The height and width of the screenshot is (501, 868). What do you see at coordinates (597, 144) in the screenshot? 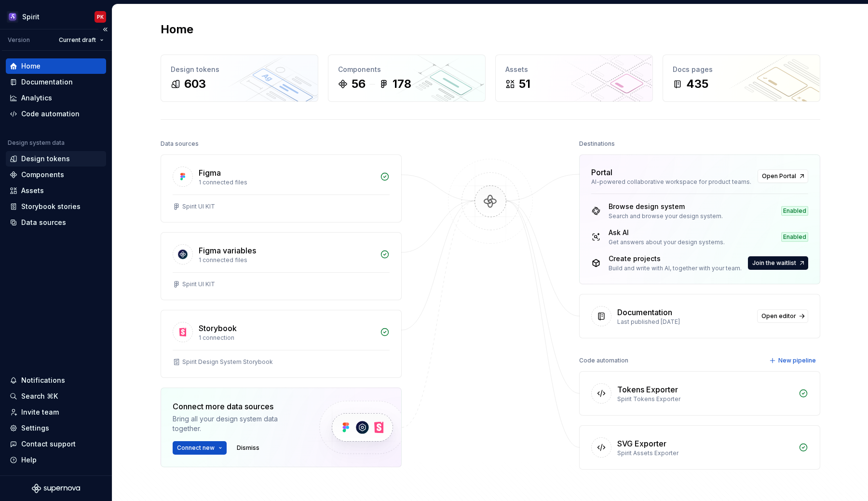
I see `div: Destinations` at bounding box center [597, 144].